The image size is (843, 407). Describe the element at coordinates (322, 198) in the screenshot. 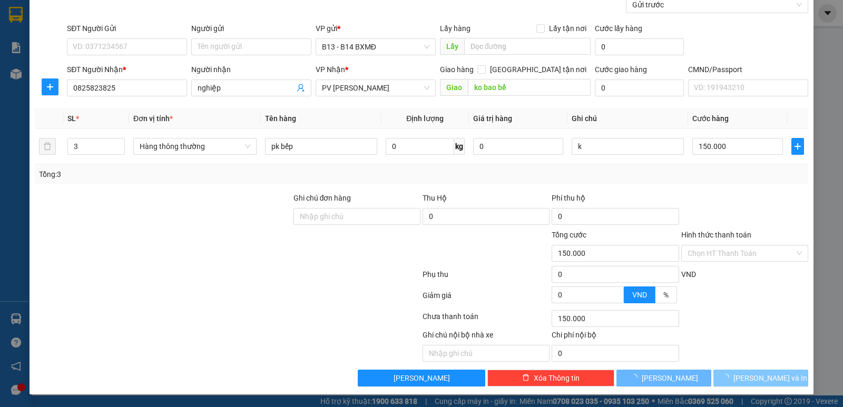

I see `label: Ghi chú đơn hàng` at that location.